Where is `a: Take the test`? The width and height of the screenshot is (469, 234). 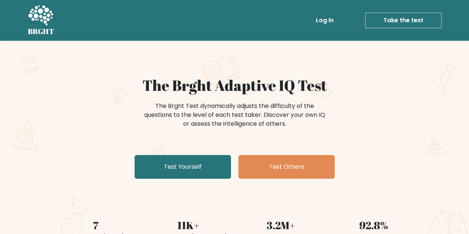 a: Take the test is located at coordinates (403, 20).